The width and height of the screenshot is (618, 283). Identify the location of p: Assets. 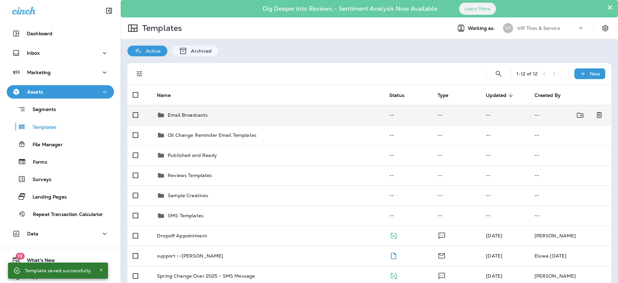
(35, 92).